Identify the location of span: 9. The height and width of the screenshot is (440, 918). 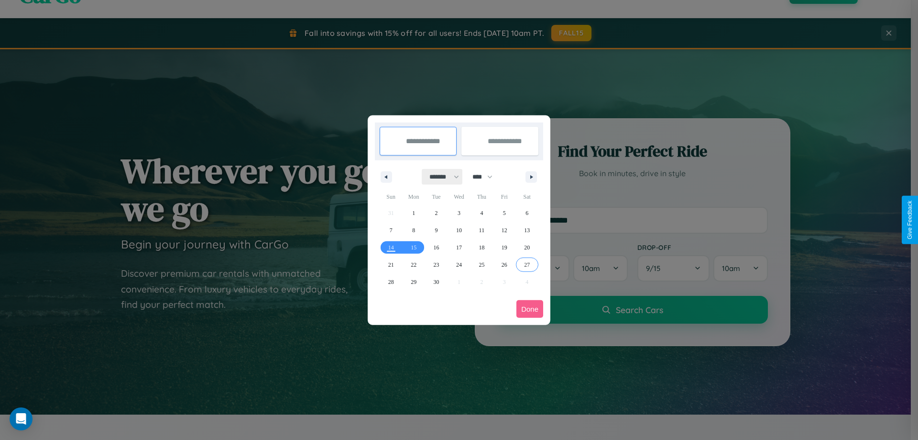
(437, 230).